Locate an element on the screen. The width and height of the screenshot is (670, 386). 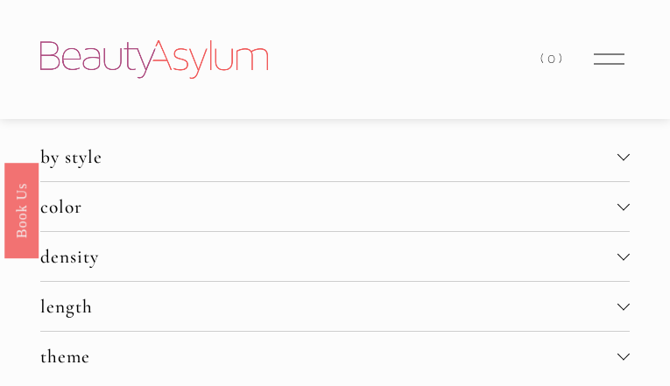
img: Beauty Asylum | Bridal Hair &amp; Makeup Charlotte &amp; Atlanta is located at coordinates (154, 60).